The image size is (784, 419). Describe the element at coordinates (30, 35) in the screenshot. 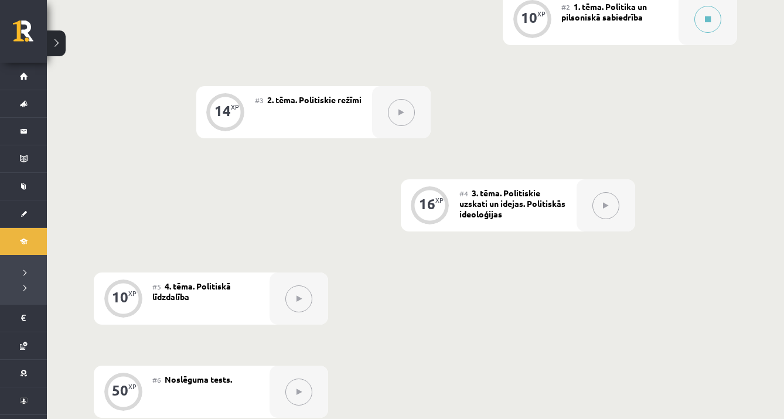

I see `a: Rīgas 1. Tālmācības vidusskola` at that location.